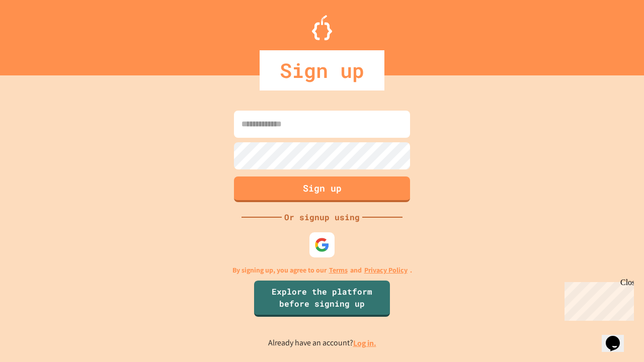 This screenshot has height=362, width=644. I want to click on a: Log in., so click(365, 344).